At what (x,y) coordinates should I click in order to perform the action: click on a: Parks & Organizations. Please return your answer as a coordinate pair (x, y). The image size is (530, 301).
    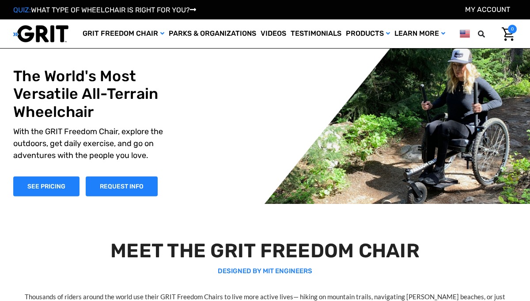
    Looking at the image, I should click on (212, 34).